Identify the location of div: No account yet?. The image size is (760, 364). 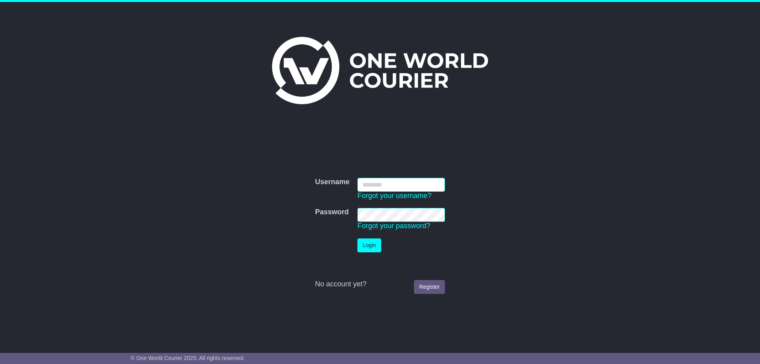
(380, 284).